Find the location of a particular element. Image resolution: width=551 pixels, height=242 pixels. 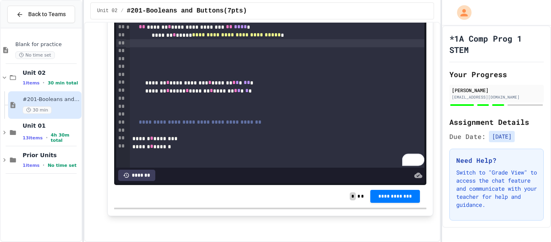

span: Blank for practice is located at coordinates (48, 44).